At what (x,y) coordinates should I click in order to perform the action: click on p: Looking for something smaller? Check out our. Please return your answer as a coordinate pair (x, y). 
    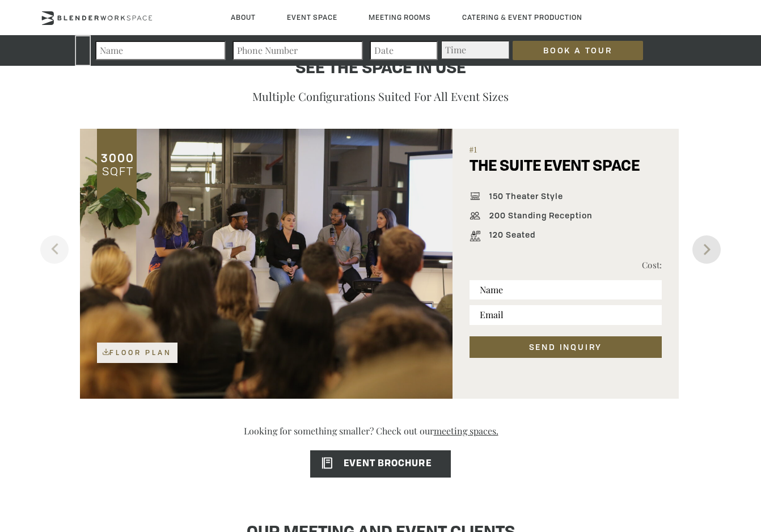
    Looking at the image, I should click on (380, 436).